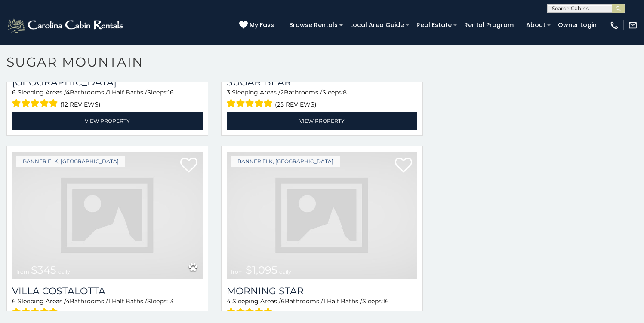 This screenshot has height=323, width=644. Describe the element at coordinates (170, 301) in the screenshot. I see `span: 13` at that location.